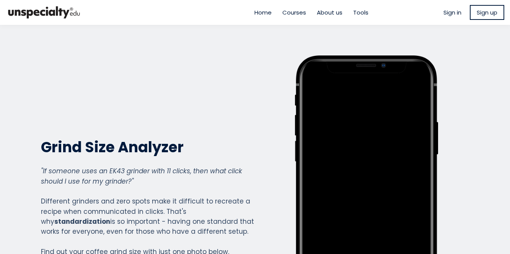  I want to click on span: Sign up, so click(487, 12).